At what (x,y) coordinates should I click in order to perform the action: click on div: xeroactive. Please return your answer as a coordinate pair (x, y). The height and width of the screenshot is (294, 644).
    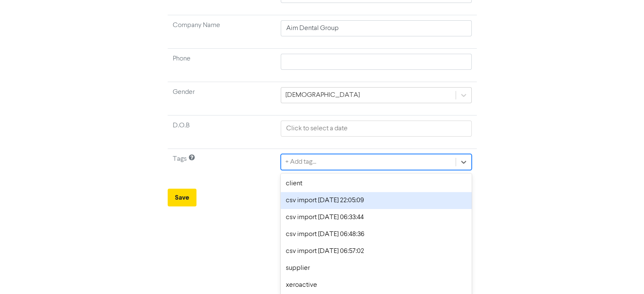
    Looking at the image, I should click on (376, 285).